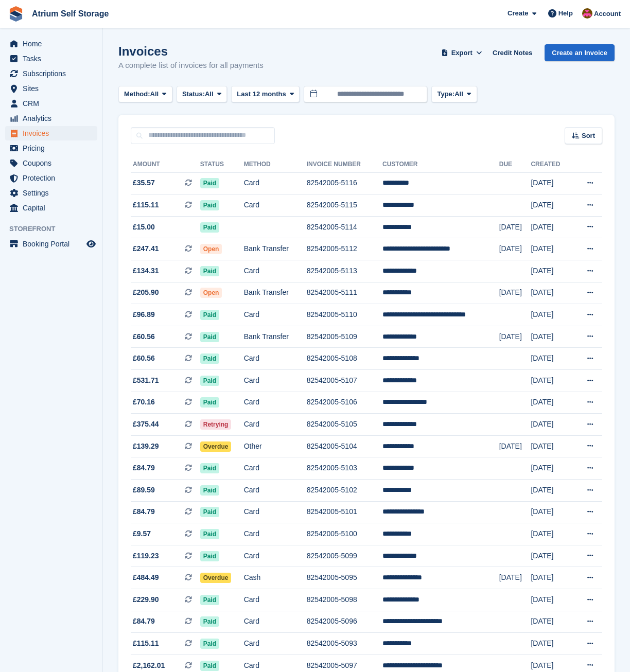 The image size is (630, 672). I want to click on td: 82542005-5095, so click(345, 578).